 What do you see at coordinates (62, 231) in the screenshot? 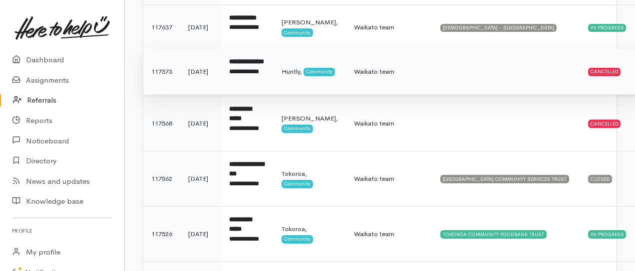
I see `h6: Profile` at bounding box center [62, 231].